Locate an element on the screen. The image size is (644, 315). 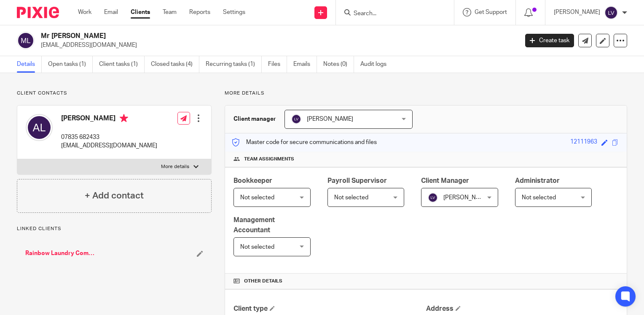
p: Client contacts is located at coordinates (114, 94).